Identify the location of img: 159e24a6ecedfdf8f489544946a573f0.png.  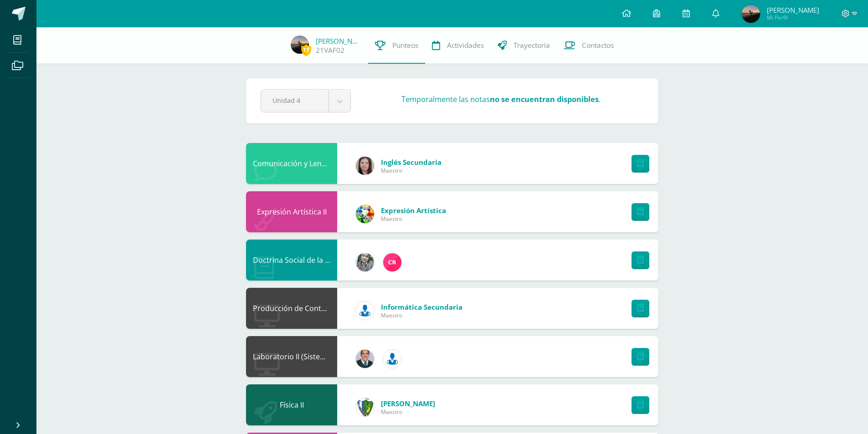
(365, 214).